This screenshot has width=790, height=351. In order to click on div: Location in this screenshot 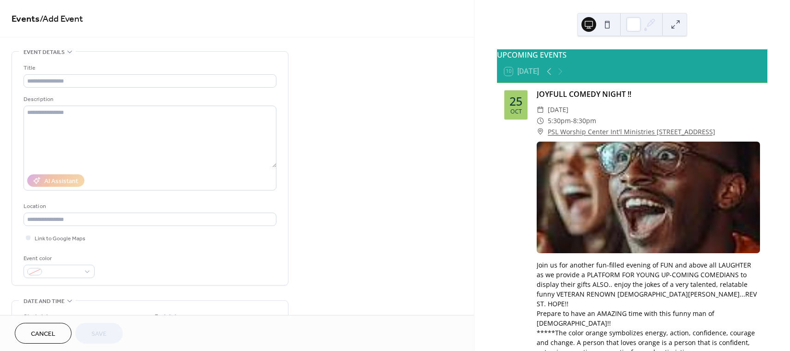, I will do `click(149, 206)`.